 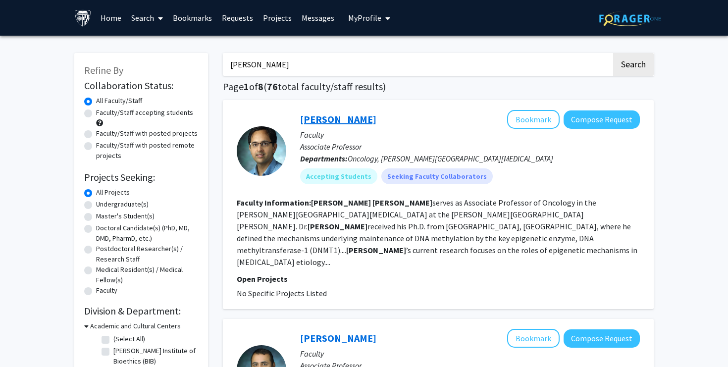 I want to click on label: Medical Resident(s) / Medical Fellow(s), so click(x=147, y=275).